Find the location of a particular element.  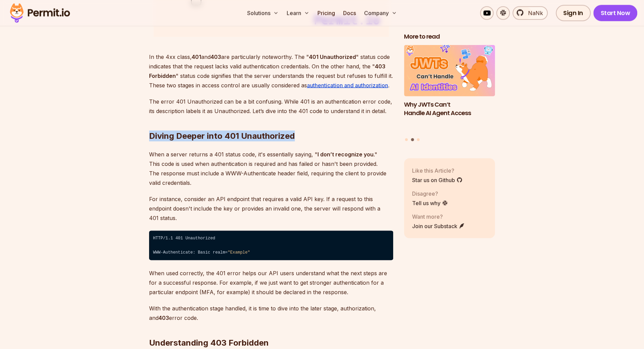

p: Disagree? is located at coordinates (430, 193).